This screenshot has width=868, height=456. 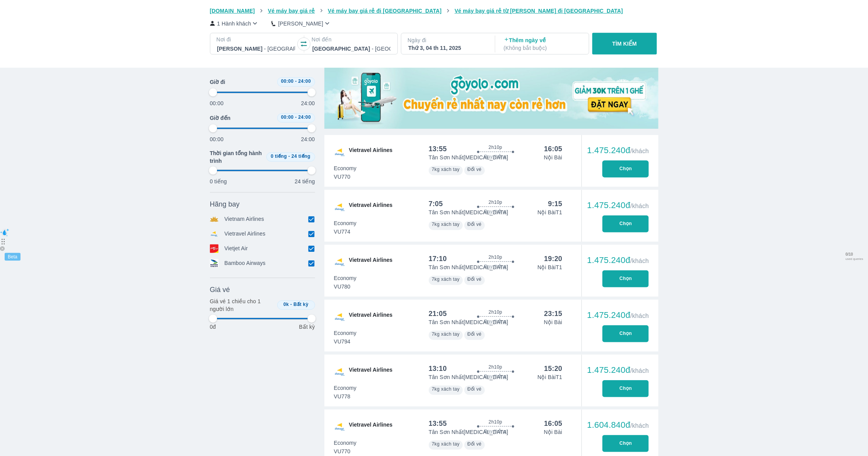 I want to click on p: 0đ, so click(x=213, y=327).